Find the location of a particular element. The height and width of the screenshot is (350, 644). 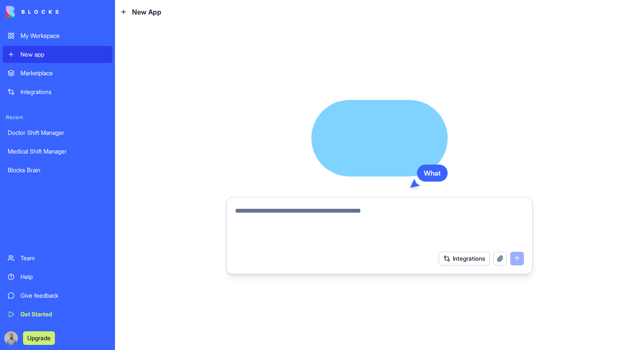

a: Doctor Shift Manager is located at coordinates (57, 133).